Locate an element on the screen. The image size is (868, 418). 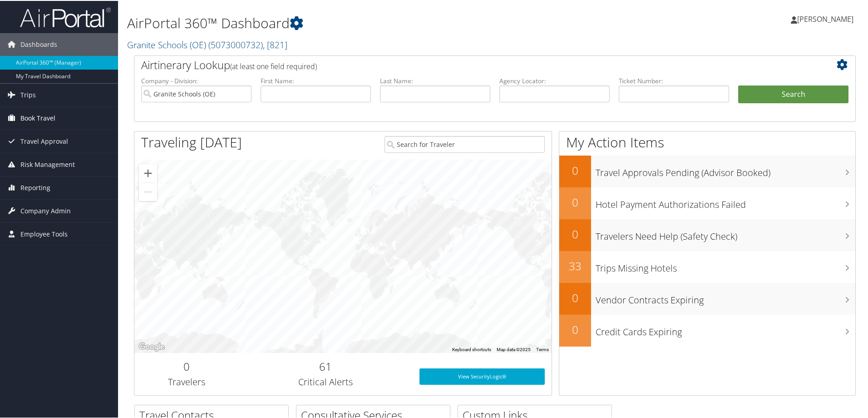
h3: Trips Missing Hotels is located at coordinates (726, 265).